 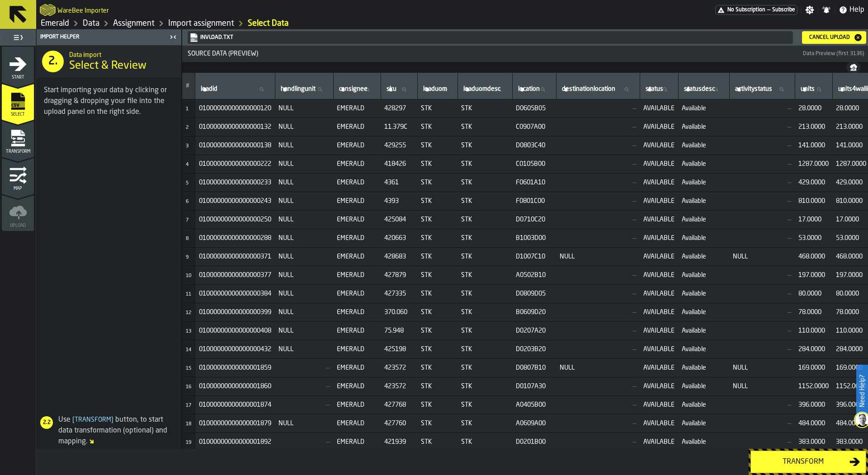 I want to click on span: Start, so click(x=18, y=77).